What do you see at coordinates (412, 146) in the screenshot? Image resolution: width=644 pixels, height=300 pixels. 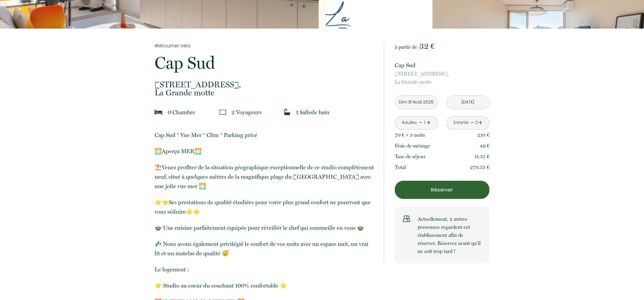 I see `p: Frais de ménage` at bounding box center [412, 146].